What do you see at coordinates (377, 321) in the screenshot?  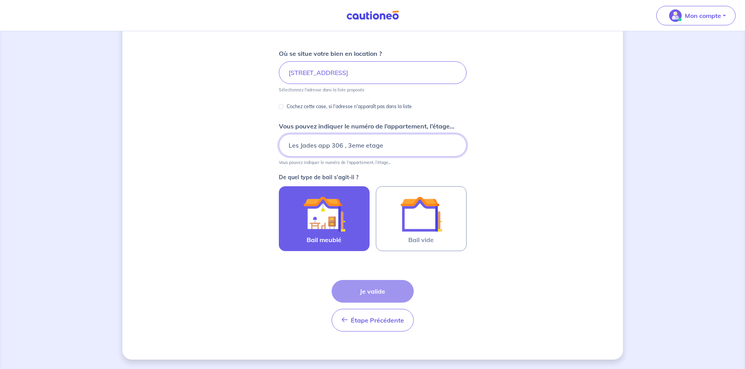 I see `span: Étape Précédente` at bounding box center [377, 321].